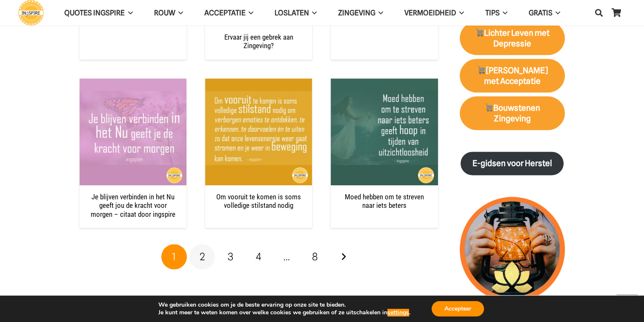  I want to click on p: Je kunt meer te weten komen over welke cookies we gebruiken of ze uitschakelen in ., so click(284, 313).